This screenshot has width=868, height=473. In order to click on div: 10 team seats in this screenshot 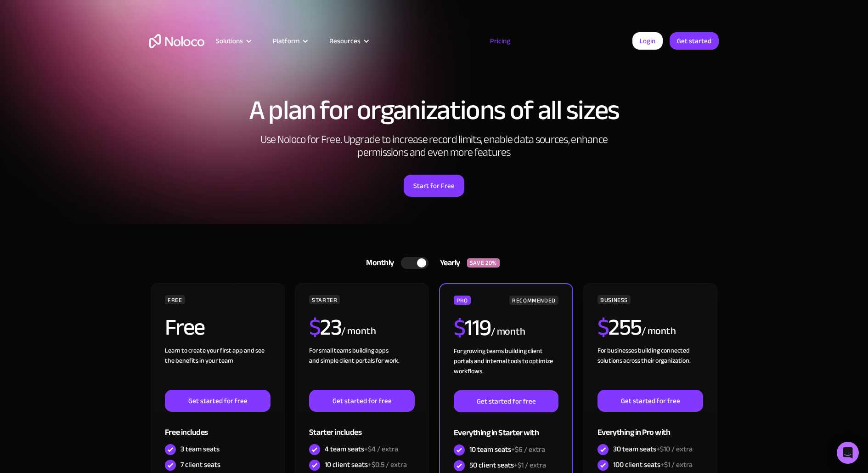, I will do `click(507, 450)`.